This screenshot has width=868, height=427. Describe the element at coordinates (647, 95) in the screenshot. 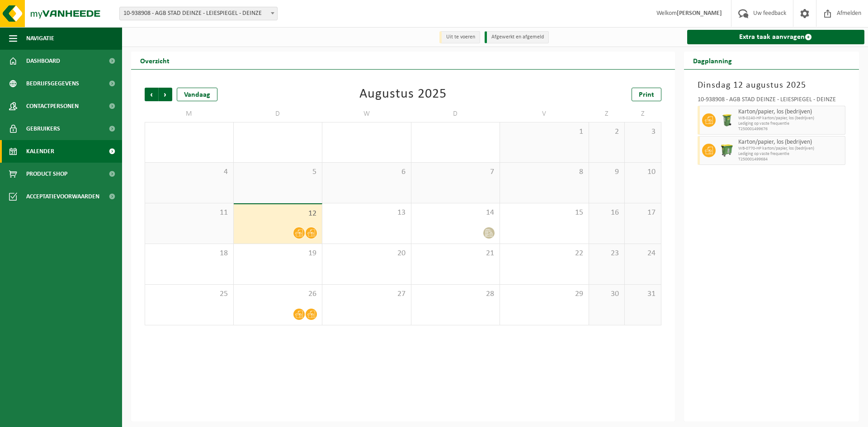

I see `a: Print` at that location.